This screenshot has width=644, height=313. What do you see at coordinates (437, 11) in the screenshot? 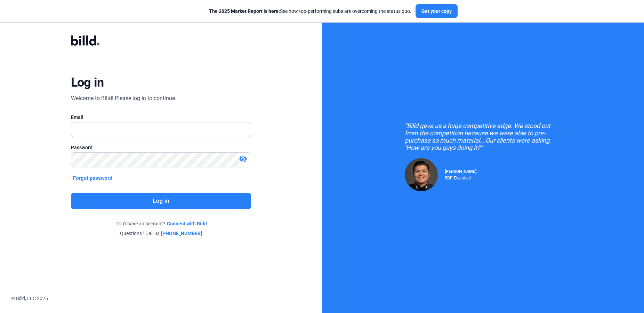
I see `button: Get your copy` at bounding box center [437, 11].